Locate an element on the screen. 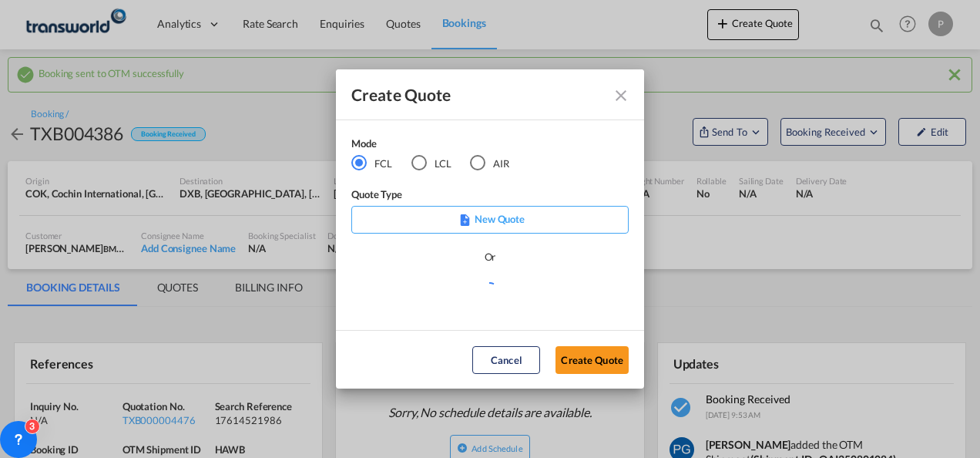  button: Create Quote is located at coordinates (592, 360).